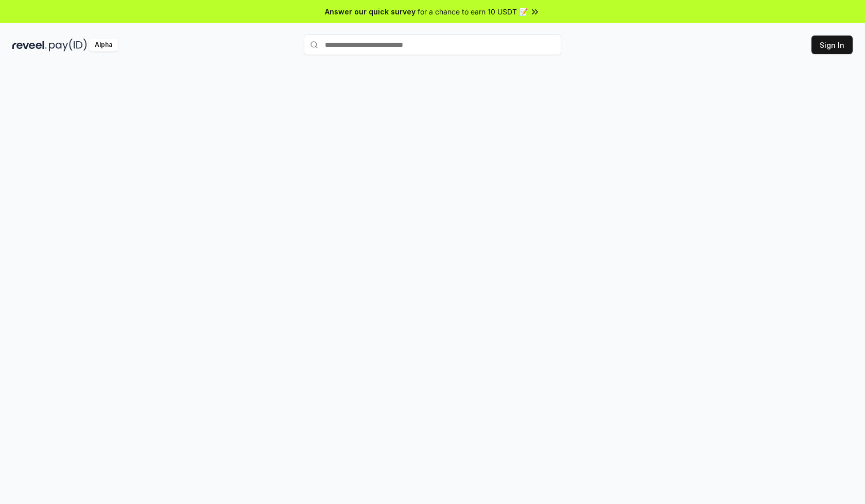 The image size is (865, 504). Describe the element at coordinates (473, 11) in the screenshot. I see `span: for a chance to earn 10 USDT 📝` at that location.